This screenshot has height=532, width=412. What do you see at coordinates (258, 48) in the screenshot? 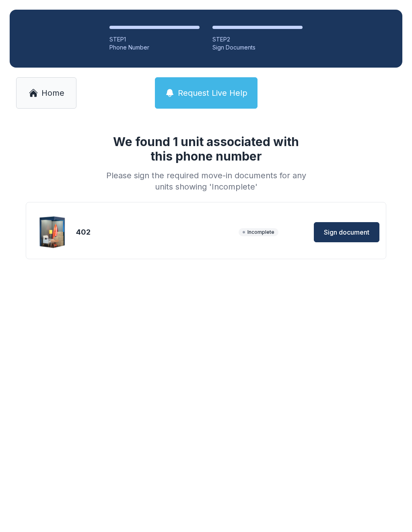
I see `div: Sign Documents` at bounding box center [258, 48].